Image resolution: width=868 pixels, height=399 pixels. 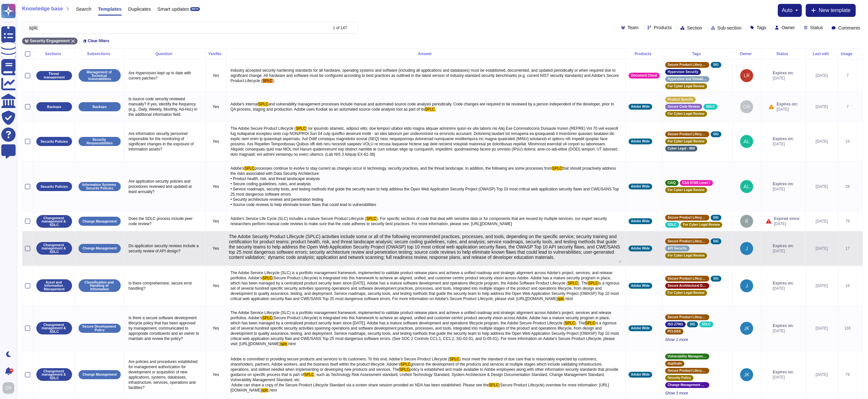 I want to click on div: 28, so click(x=847, y=187).